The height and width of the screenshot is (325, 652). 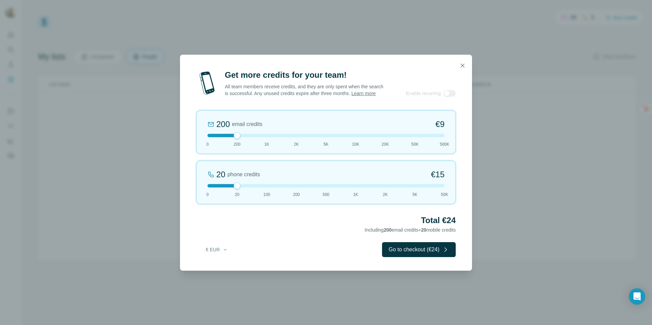 I want to click on span: €9, so click(x=440, y=124).